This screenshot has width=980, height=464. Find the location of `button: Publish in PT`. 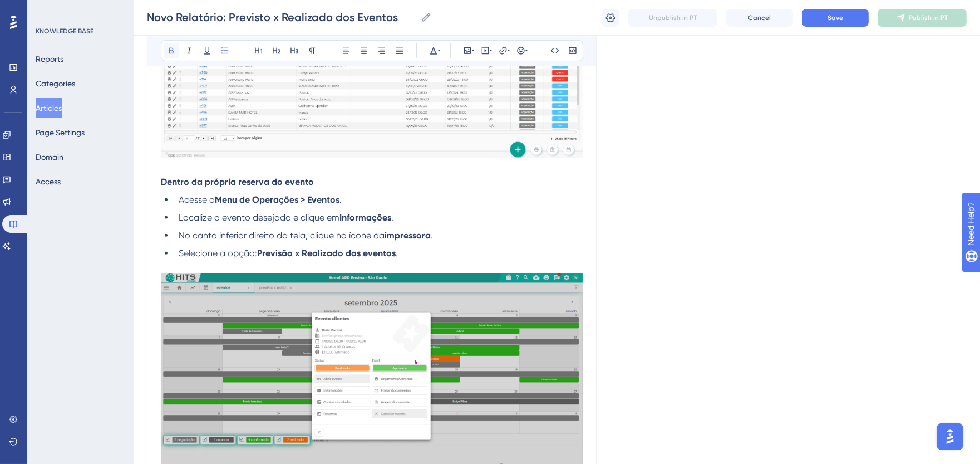

button: Publish in PT is located at coordinates (922, 18).